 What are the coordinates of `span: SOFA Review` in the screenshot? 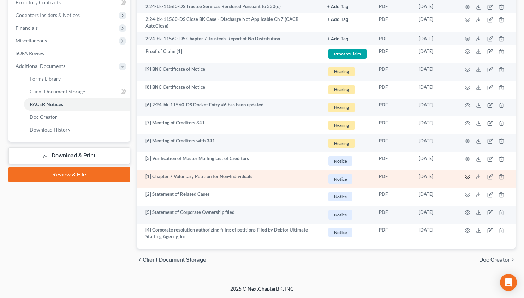 It's located at (30, 53).